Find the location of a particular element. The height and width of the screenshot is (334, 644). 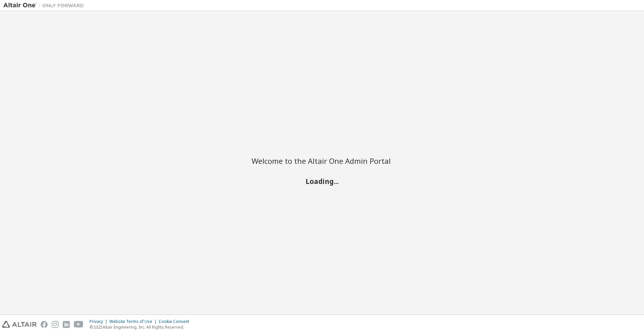

div: Website Terms of Use is located at coordinates (134, 322).